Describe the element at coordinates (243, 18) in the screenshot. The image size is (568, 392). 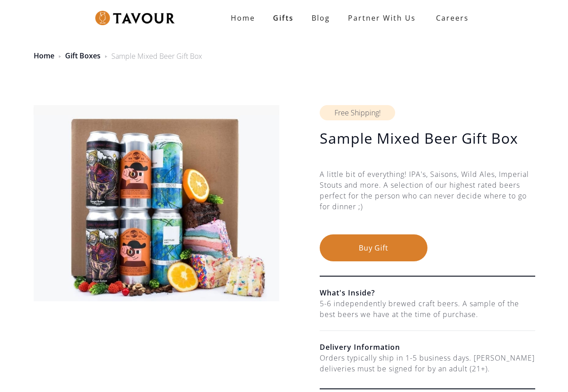
I see `strong: Home` at that location.